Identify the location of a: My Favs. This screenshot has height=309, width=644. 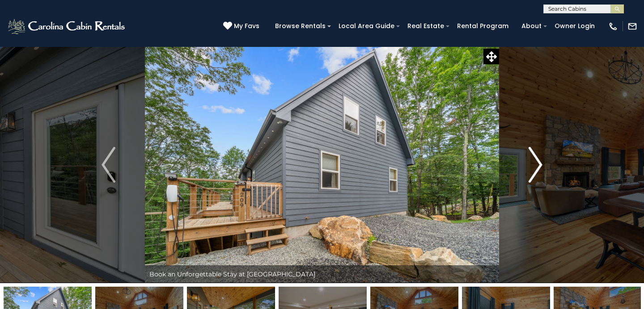
(242, 26).